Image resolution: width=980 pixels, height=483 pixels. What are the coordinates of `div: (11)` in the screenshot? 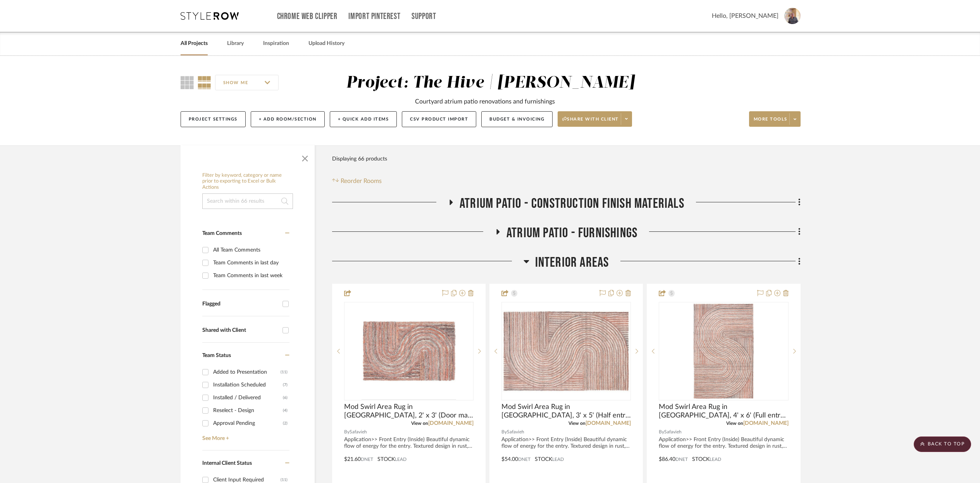 It's located at (284, 372).